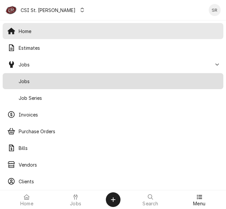  I want to click on a: Invoices, so click(113, 114).